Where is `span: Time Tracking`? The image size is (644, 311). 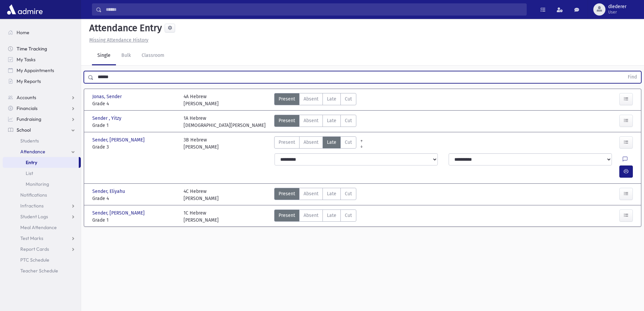 span: Time Tracking is located at coordinates (32, 49).